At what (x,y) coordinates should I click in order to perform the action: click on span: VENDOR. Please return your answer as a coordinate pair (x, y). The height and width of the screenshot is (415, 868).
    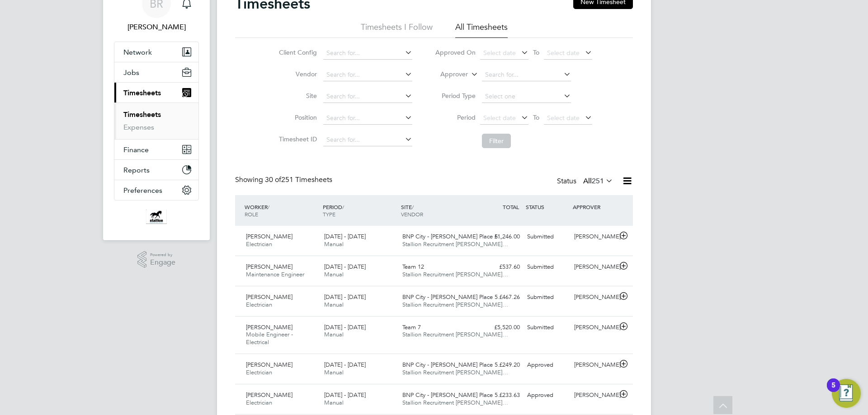
    Looking at the image, I should click on (412, 214).